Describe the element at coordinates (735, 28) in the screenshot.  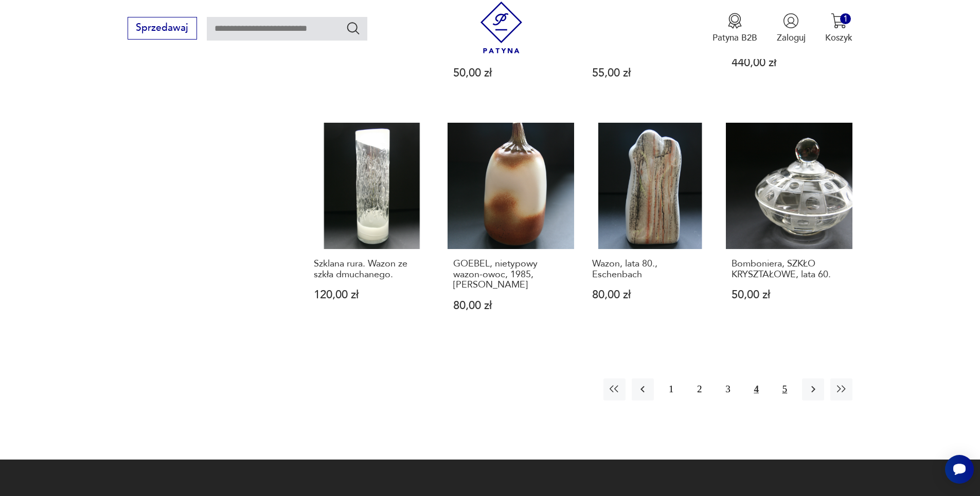
I see `a: Ikona medaluPatyna B2B` at that location.